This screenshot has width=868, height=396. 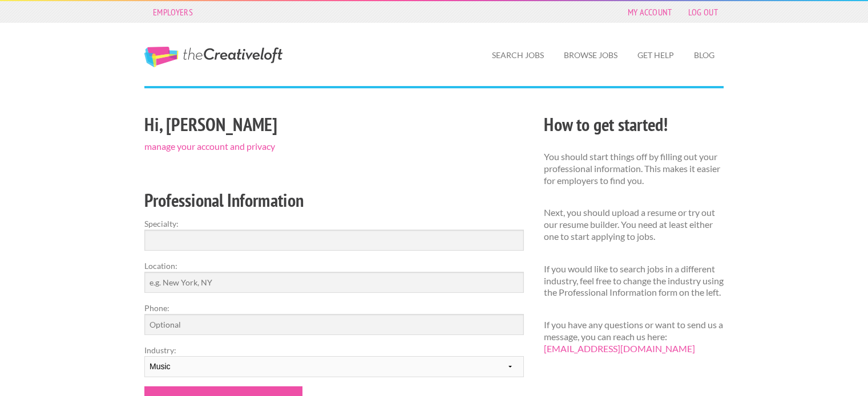 What do you see at coordinates (634, 124) in the screenshot?
I see `h2: How to get started!` at bounding box center [634, 124].